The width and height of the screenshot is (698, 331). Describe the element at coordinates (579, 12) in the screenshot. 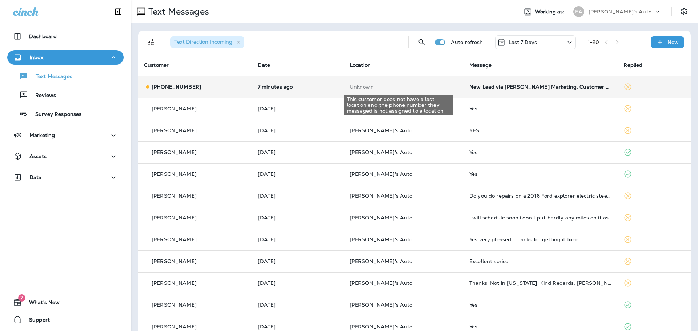

I see `div: EA` at that location.